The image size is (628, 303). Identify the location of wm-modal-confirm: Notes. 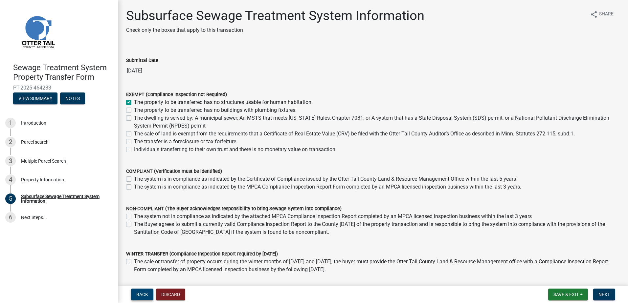
(73, 99).